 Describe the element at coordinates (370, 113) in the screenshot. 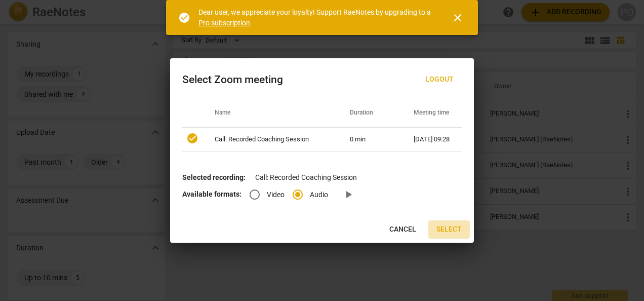

I see `th: Duration` at that location.